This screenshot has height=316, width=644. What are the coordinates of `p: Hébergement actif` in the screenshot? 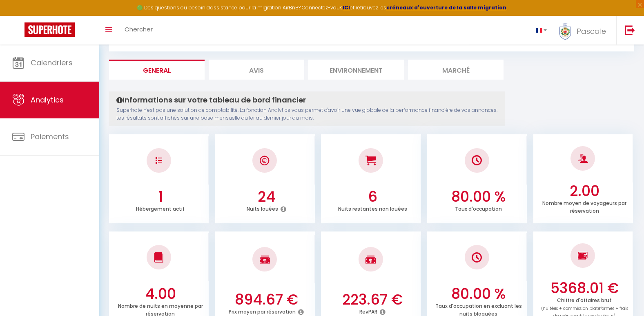 It's located at (160, 208).